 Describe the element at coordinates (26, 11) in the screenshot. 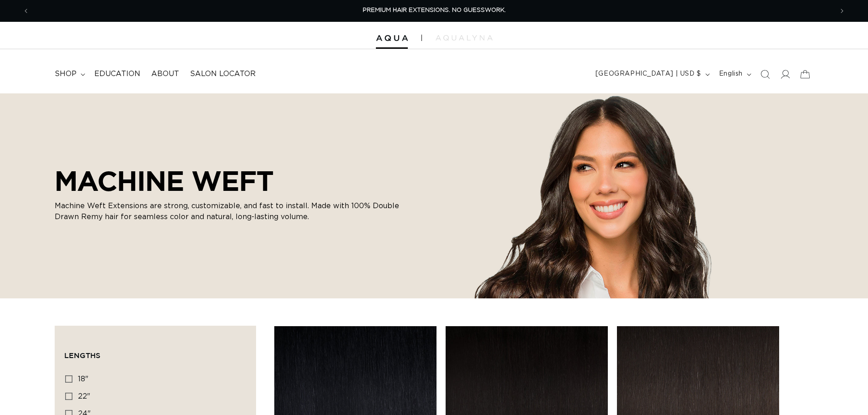

I see `button: Previous announcement` at that location.